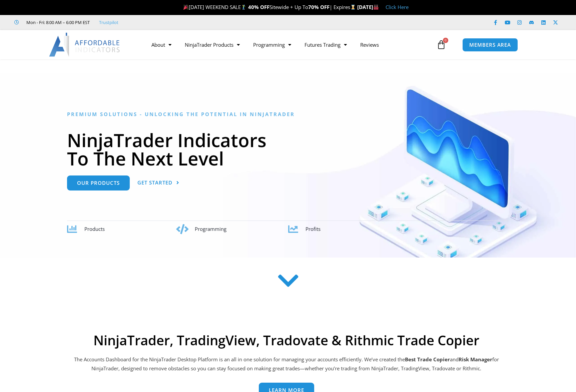 The image size is (576, 392). I want to click on span: Products, so click(95, 229).